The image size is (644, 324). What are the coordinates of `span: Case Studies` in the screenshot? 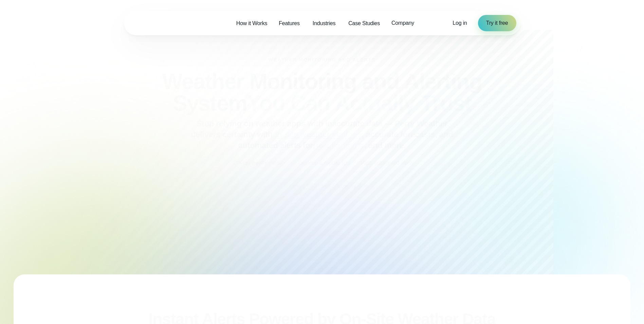 It's located at (364, 23).